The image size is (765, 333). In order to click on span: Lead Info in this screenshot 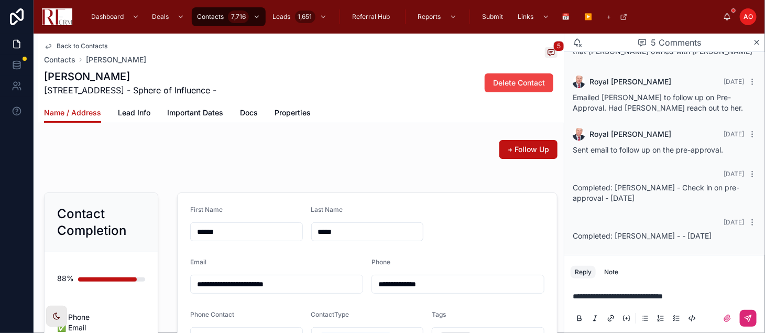, I will do `click(134, 113)`.